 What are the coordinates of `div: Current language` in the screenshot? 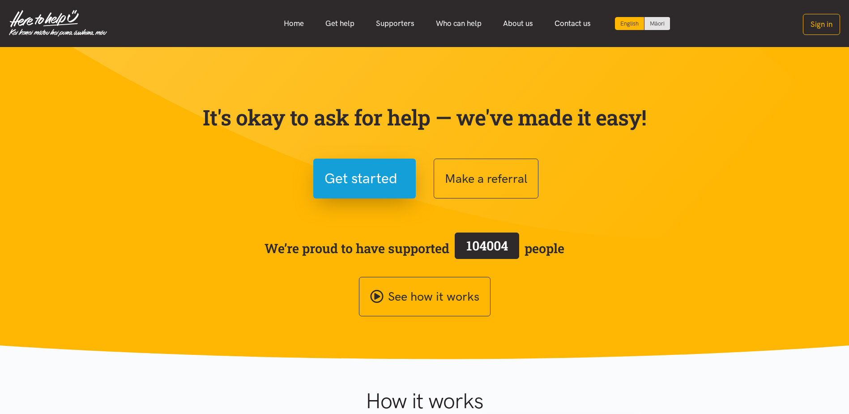 It's located at (630, 23).